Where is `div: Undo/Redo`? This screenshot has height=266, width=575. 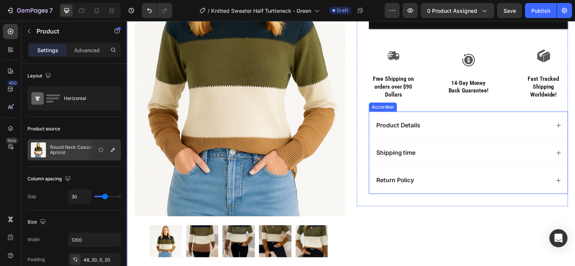
div: Undo/Redo is located at coordinates (157, 11).